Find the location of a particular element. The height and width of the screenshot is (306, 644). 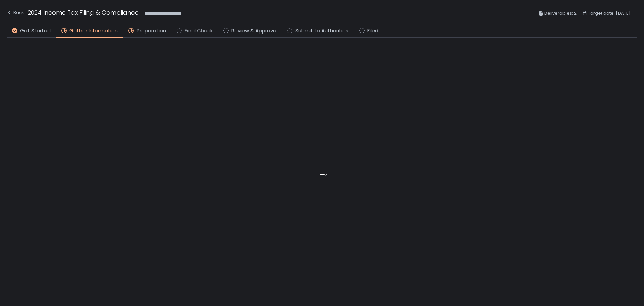

span: Filed is located at coordinates (373, 30).